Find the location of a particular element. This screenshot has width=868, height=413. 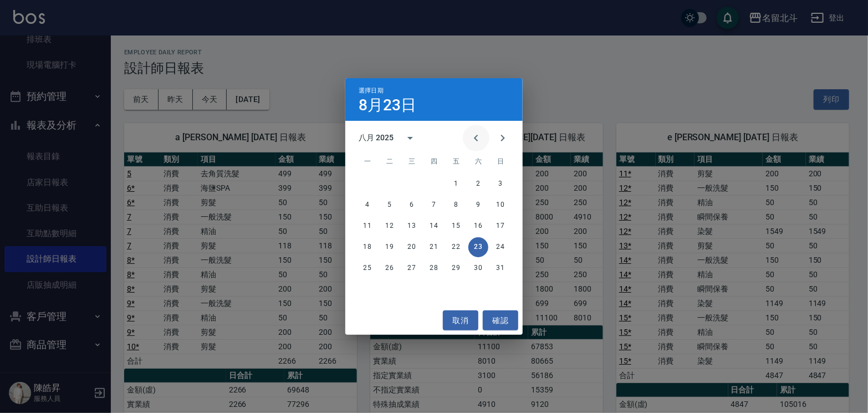

button: 23 is located at coordinates (478, 247).